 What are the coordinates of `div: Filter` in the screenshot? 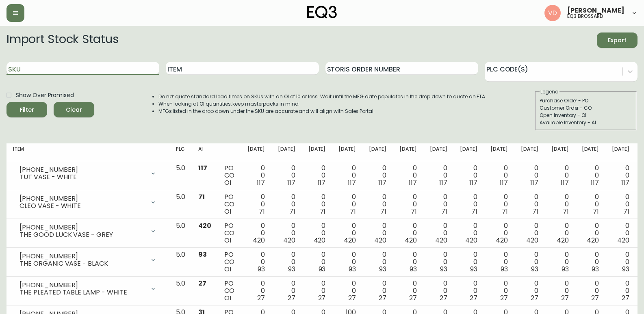 It's located at (27, 110).